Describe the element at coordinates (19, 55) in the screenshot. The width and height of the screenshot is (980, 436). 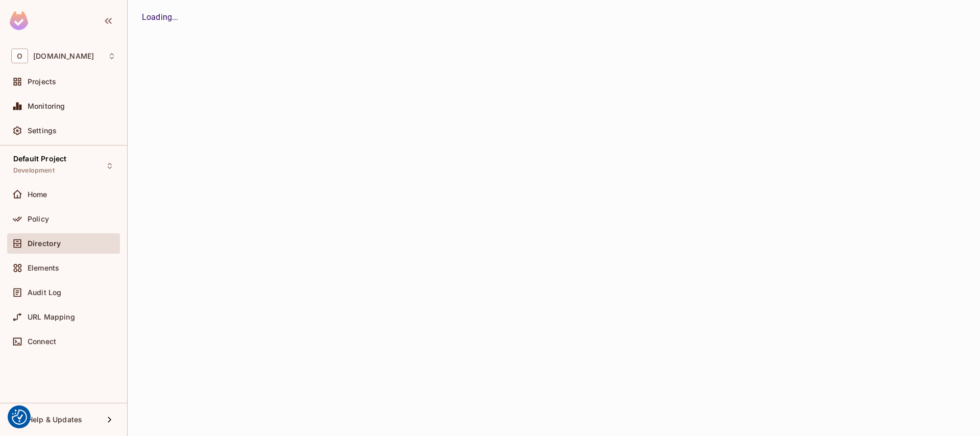
I see `span: O` at that location.